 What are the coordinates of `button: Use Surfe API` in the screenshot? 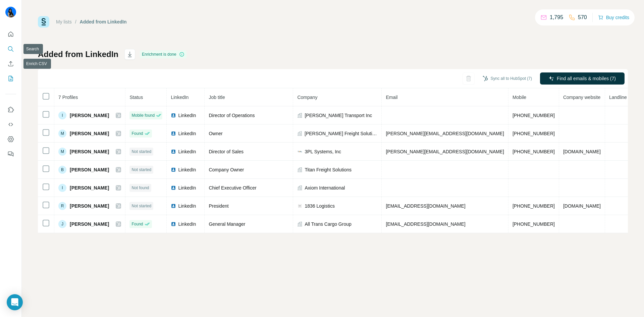 It's located at (11, 125).